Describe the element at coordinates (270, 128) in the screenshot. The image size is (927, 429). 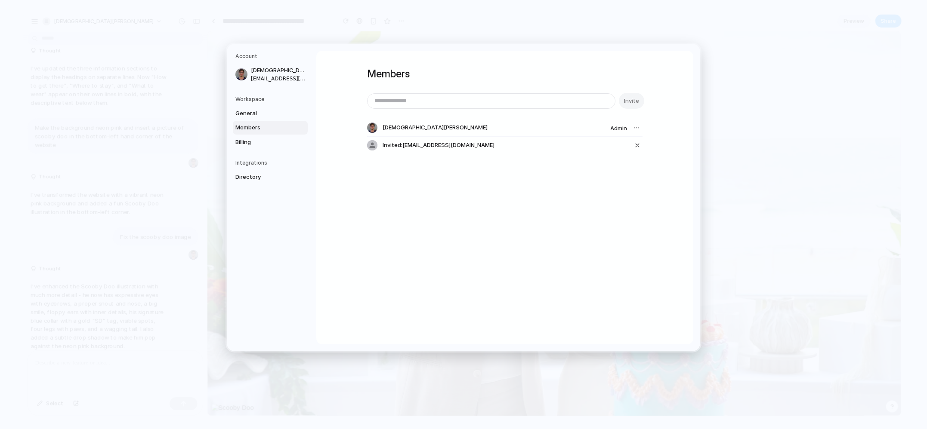
I see `a: Members` at that location.